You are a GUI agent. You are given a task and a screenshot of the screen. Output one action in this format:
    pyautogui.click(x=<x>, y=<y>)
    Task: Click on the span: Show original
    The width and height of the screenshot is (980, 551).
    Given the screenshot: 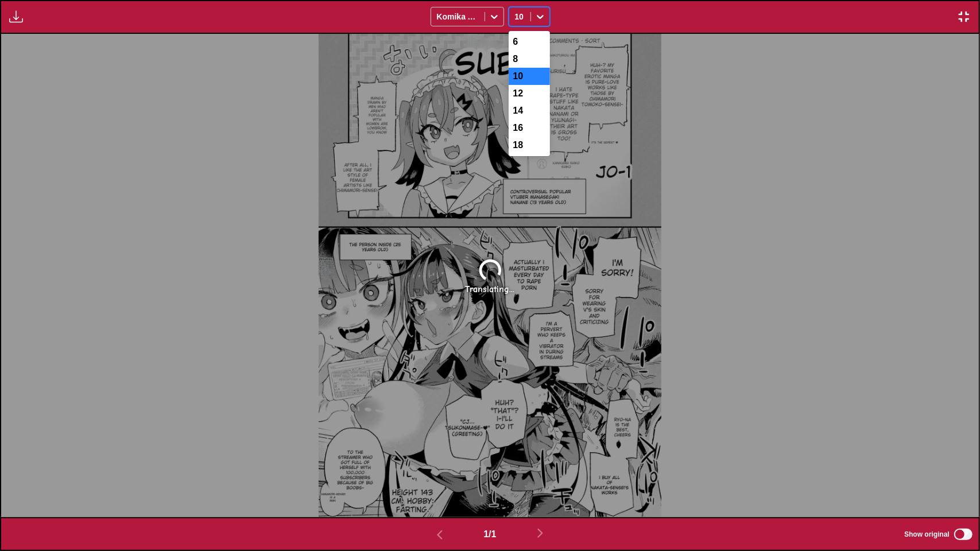 What is the action you would take?
    pyautogui.click(x=927, y=534)
    